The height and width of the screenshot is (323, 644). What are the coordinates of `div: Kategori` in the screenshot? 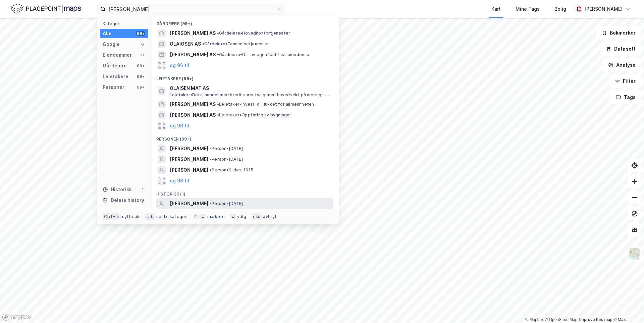 It's located at (125, 24).